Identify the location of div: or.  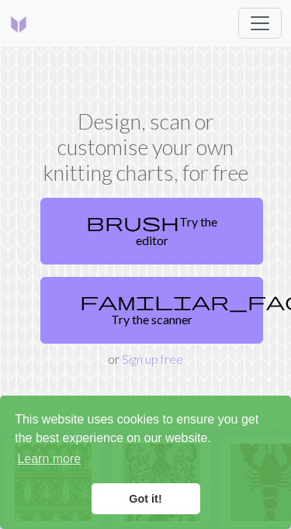
(145, 280).